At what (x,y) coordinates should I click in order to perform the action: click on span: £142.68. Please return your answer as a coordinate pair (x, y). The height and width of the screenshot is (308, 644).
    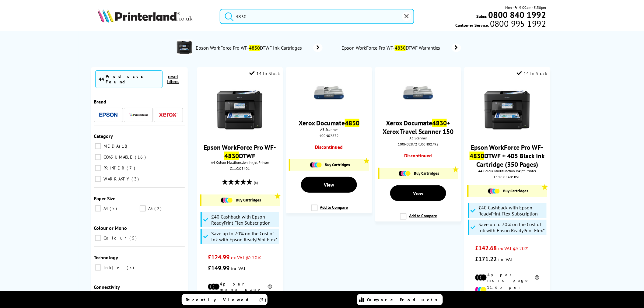
    Looking at the image, I should click on (486, 247).